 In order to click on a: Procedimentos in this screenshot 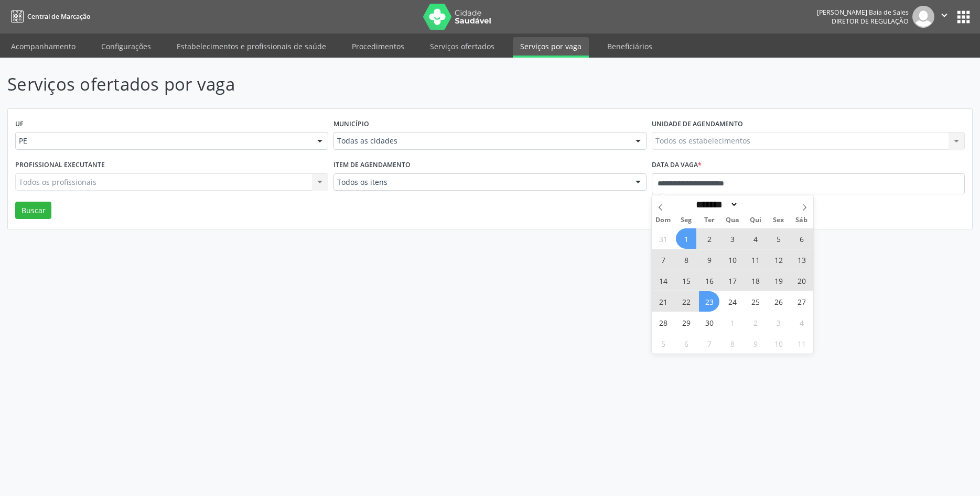, I will do `click(378, 46)`.